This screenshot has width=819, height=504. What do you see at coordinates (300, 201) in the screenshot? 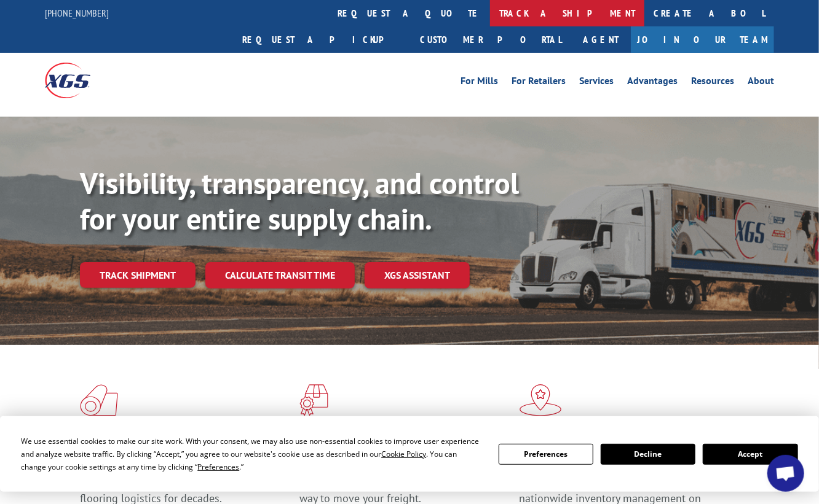
I see `b: Visibility, transparency, and control for your entire supply chain.` at bounding box center [300, 201].